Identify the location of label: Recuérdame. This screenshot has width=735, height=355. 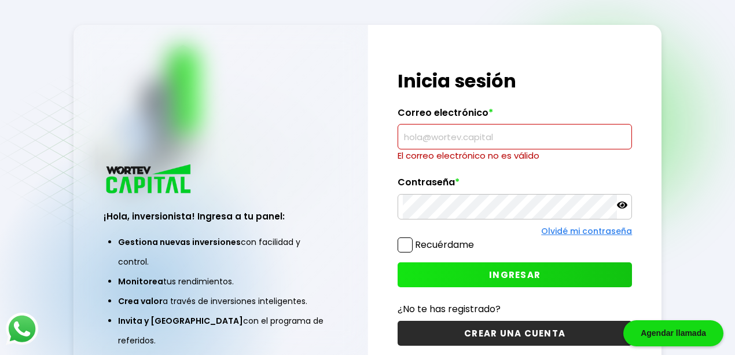
(444, 244).